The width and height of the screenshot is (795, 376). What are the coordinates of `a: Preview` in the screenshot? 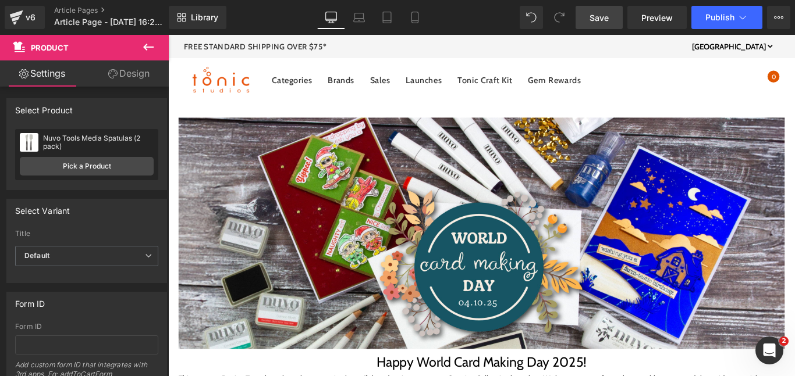 It's located at (657, 17).